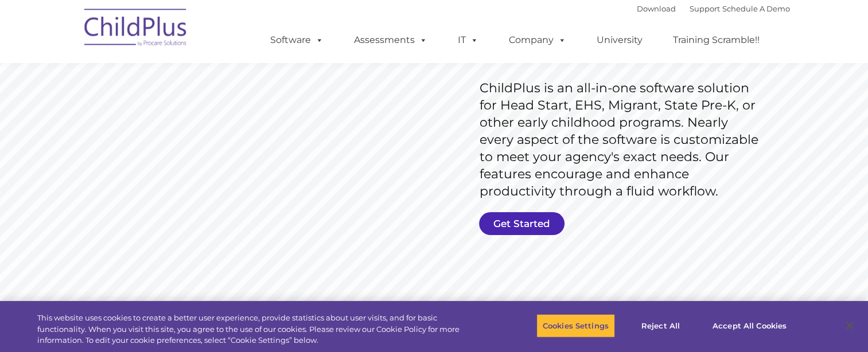  Describe the element at coordinates (257, 329) in the screenshot. I see `div: This website uses cookies to create a better user experience, provide statistics about user visit...` at that location.